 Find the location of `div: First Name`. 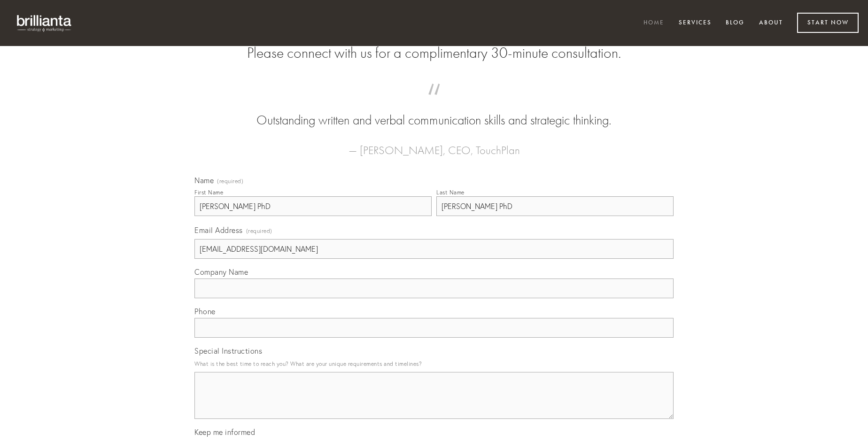

div: First Name is located at coordinates (209, 192).